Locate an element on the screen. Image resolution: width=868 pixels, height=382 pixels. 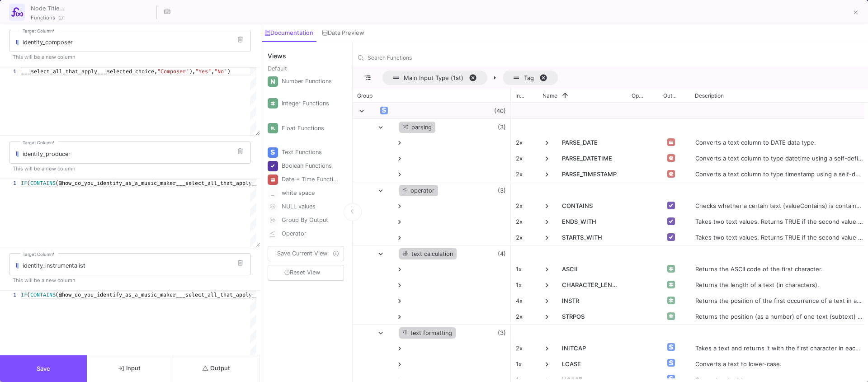
button: Date + Time Functions is located at coordinates (306, 180).